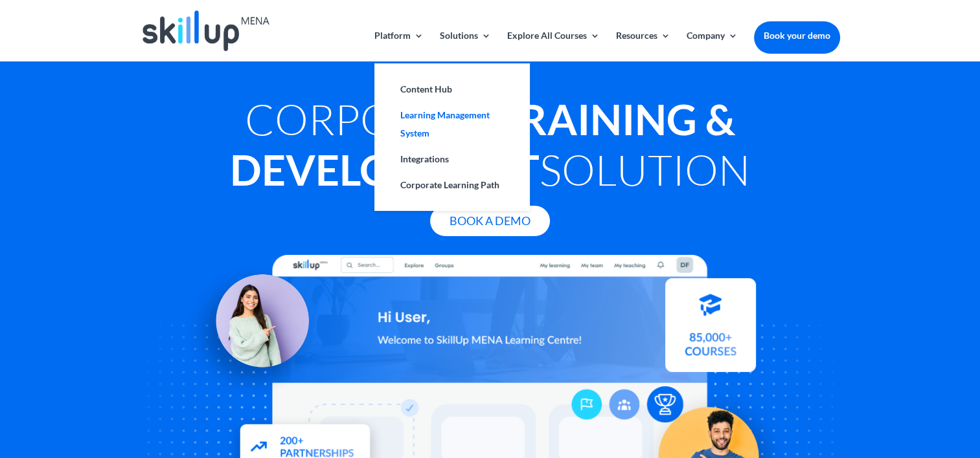 The width and height of the screenshot is (980, 458). I want to click on a: Content Hub, so click(452, 90).